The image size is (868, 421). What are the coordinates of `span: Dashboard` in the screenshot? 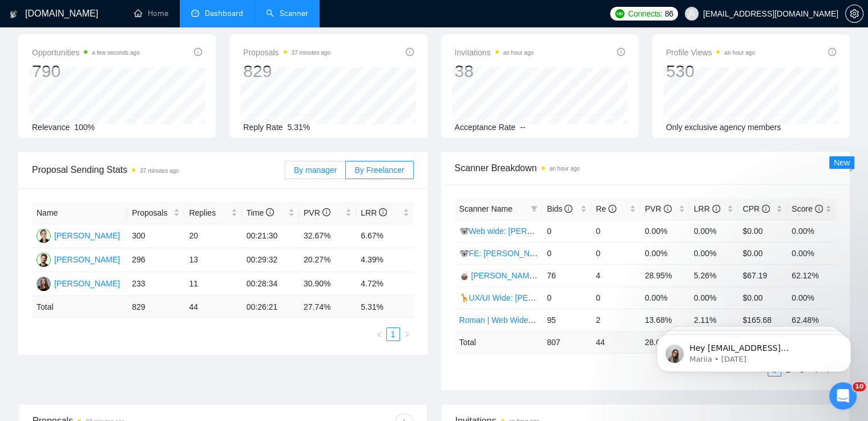 It's located at (224, 13).